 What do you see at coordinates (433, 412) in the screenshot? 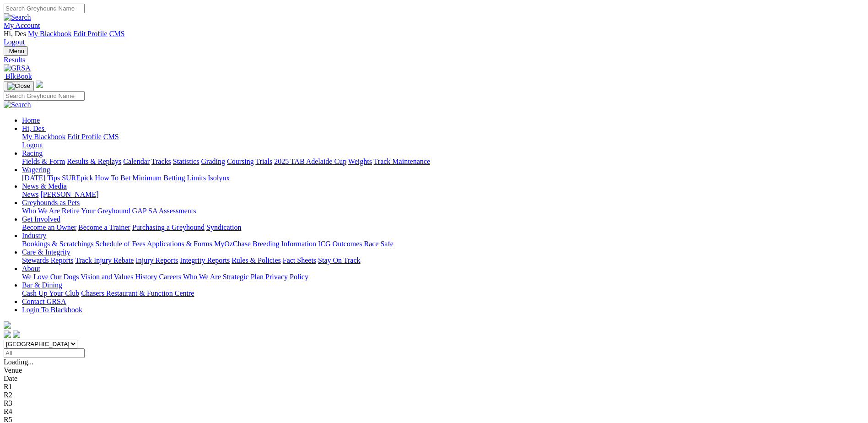
I see `div: R4` at bounding box center [433, 412].